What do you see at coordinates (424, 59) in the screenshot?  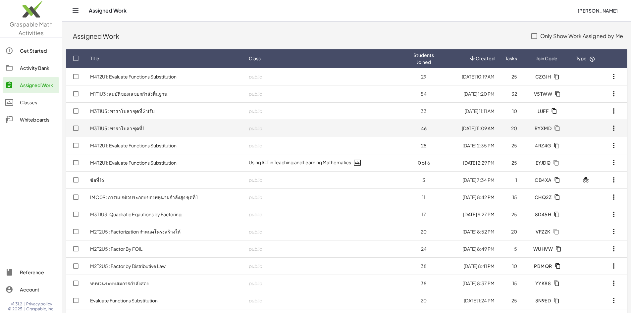 I see `span: Students Joined` at bounding box center [424, 59].